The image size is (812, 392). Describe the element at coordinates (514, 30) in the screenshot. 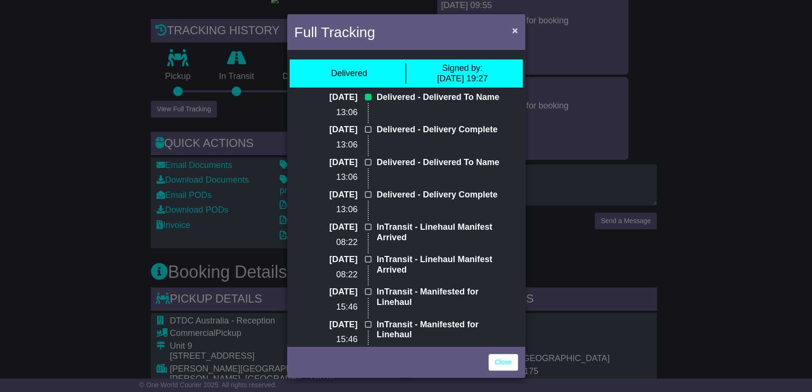

I see `button: Close` at that location.